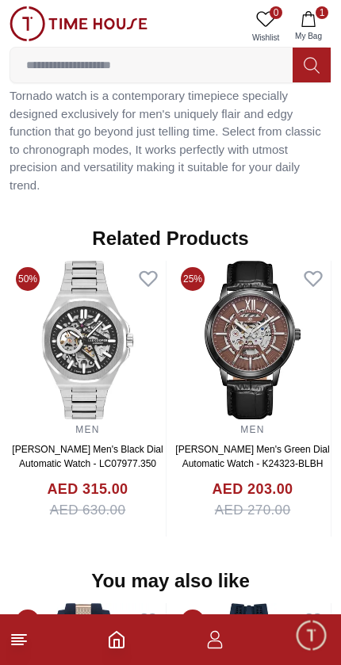 This screenshot has width=341, height=665. What do you see at coordinates (170, 581) in the screenshot?
I see `h2: You may also like` at bounding box center [170, 581].